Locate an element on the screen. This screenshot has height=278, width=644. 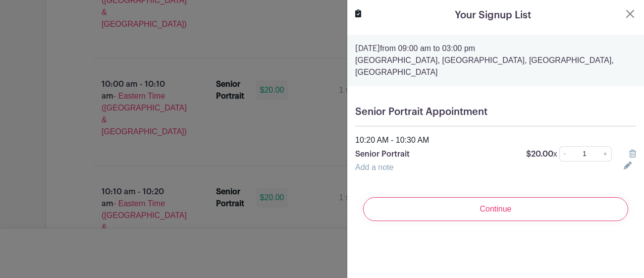
p: from 09:00 am to 03:00 pm is located at coordinates (496, 48).